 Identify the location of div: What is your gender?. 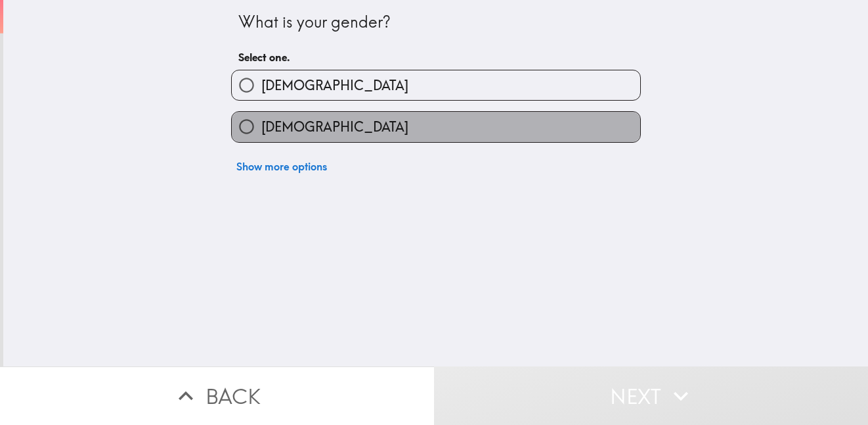
(436, 22).